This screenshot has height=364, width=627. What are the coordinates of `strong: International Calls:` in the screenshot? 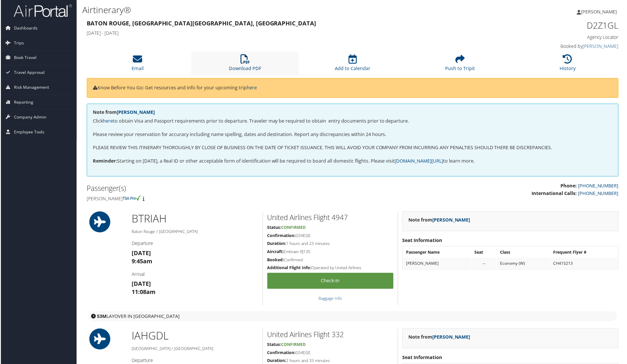 It's located at (555, 194).